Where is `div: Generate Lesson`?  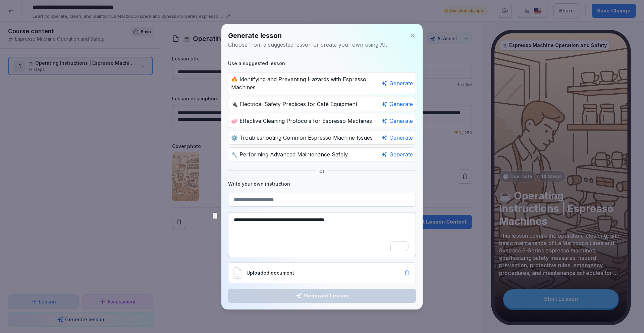
div: Generate Lesson is located at coordinates (322, 296).